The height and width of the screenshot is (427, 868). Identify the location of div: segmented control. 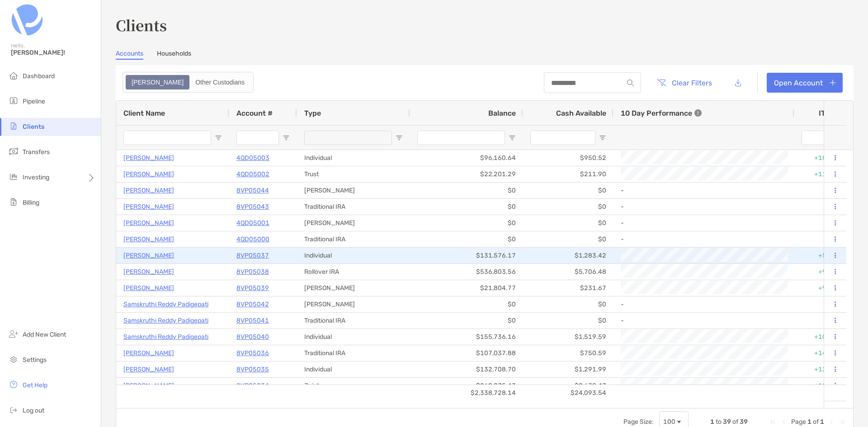
(188, 82).